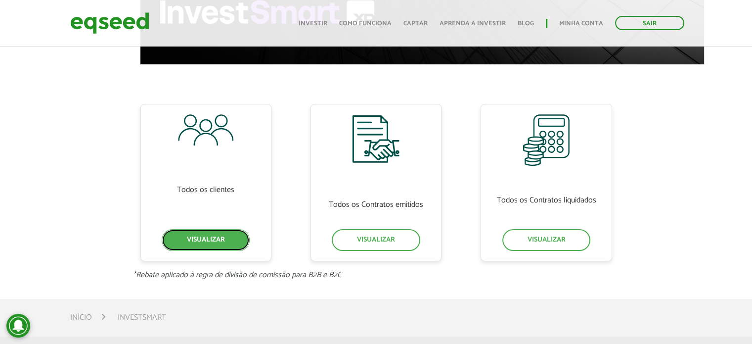 The image size is (752, 344). What do you see at coordinates (650, 23) in the screenshot?
I see `a: Sair` at bounding box center [650, 23].